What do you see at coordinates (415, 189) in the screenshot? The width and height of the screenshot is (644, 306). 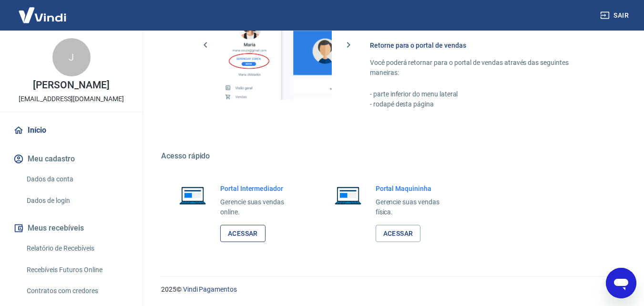 I see `h6: Portal Maquininha` at bounding box center [415, 189].